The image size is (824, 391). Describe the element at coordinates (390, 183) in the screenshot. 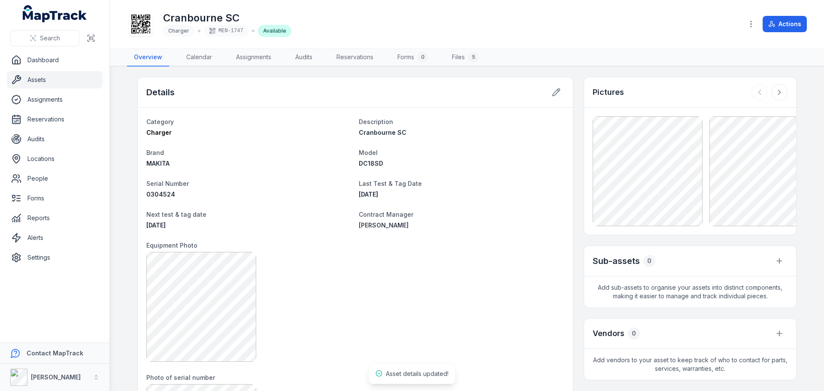

I see `span: Last Test & Tag Date` at that location.